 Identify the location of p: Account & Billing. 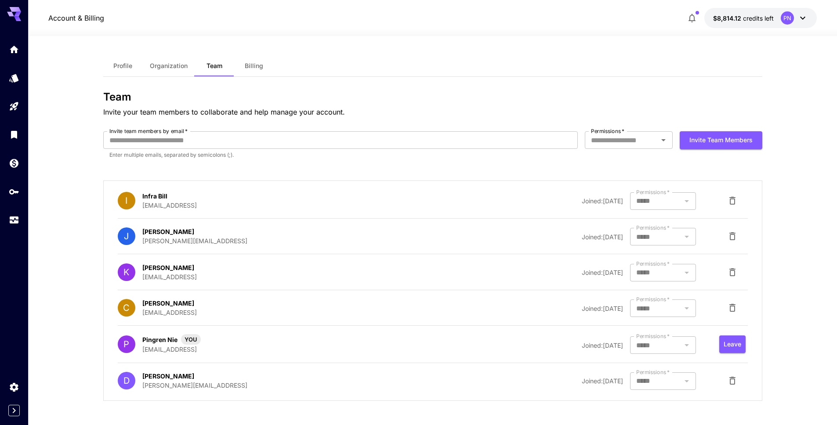
(76, 18).